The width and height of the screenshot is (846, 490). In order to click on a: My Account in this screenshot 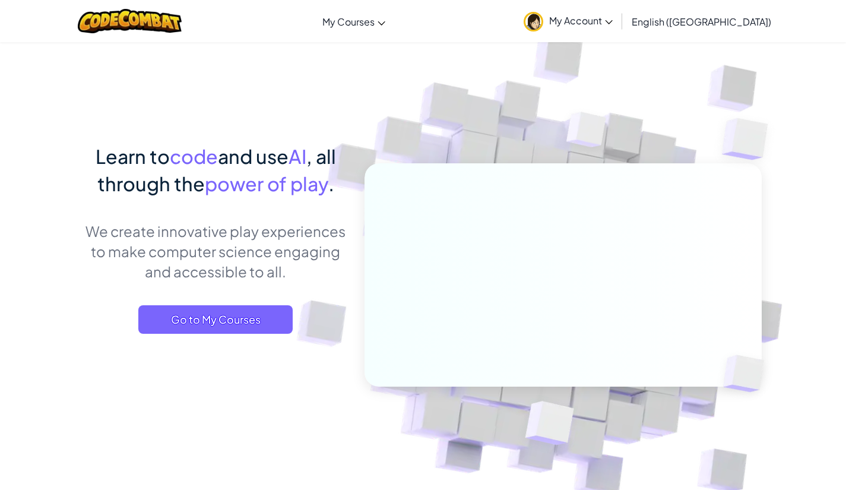, I will do `click(568, 21)`.